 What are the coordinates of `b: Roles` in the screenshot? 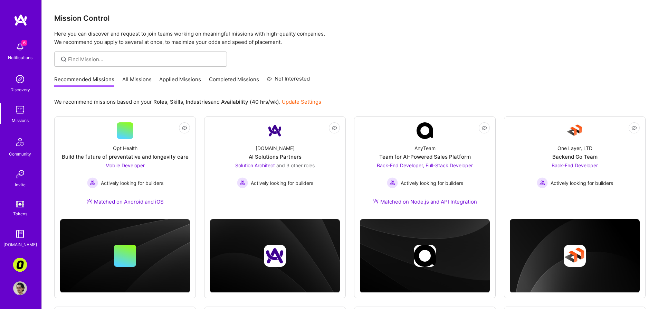 It's located at (160, 102).